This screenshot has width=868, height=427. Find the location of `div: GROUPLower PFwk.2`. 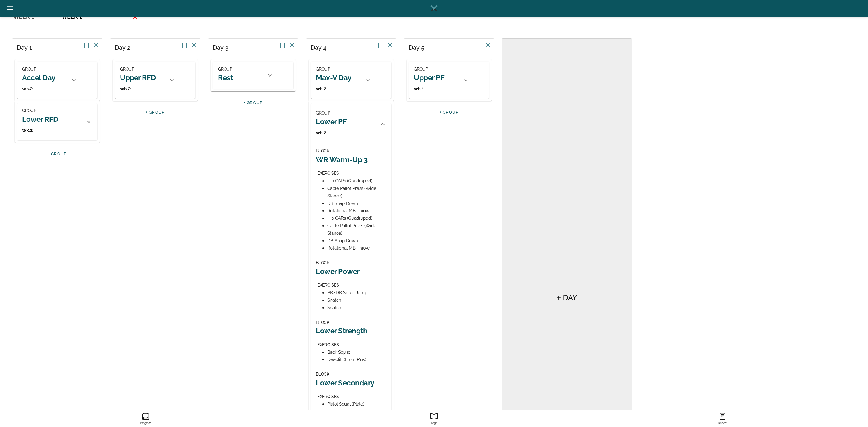

div: GROUPLower PFwk.2 is located at coordinates (352, 124).